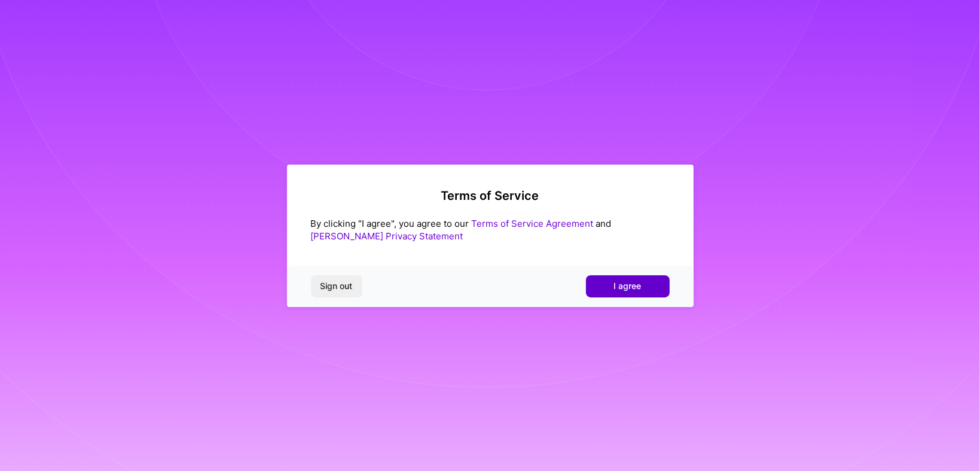 Image resolution: width=980 pixels, height=471 pixels. I want to click on span: Sign out, so click(336, 286).